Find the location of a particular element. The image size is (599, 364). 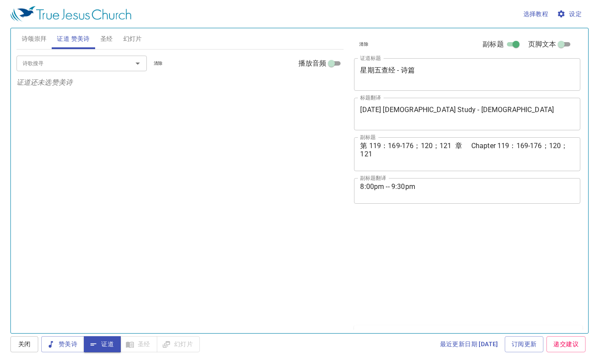

button: 证道 is located at coordinates (102, 344).